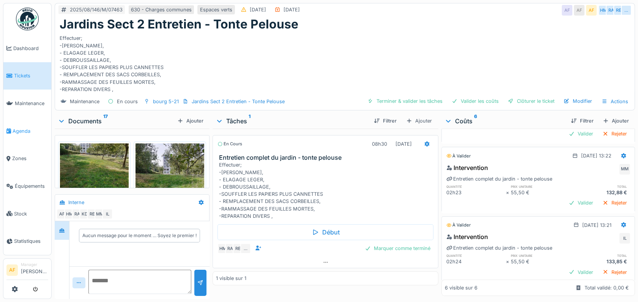  I want to click on div: Valider les coûts, so click(475, 101).